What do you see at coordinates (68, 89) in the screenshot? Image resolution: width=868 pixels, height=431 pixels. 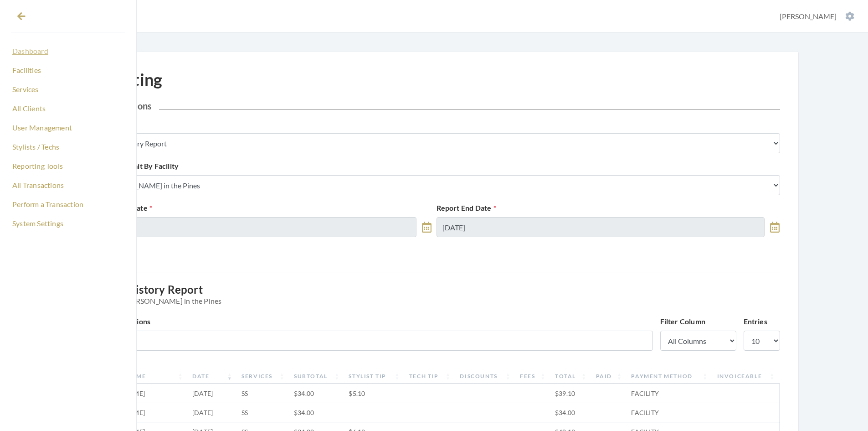 I see `a: Services` at bounding box center [68, 89].